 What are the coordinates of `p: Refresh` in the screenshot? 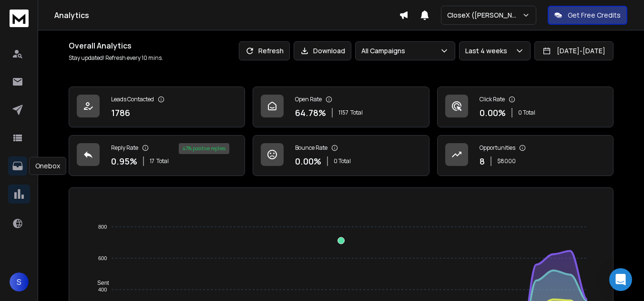 It's located at (271, 51).